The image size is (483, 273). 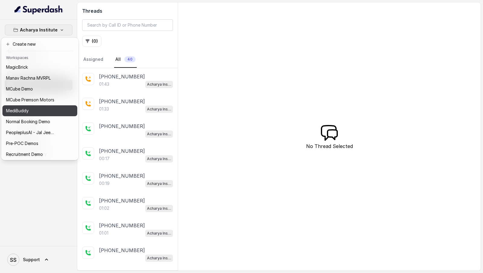 What do you see at coordinates (30, 132) in the screenshot?
I see `p: PeopleplusAI - Jal Jeevan Mission - Demo` at bounding box center [30, 132].